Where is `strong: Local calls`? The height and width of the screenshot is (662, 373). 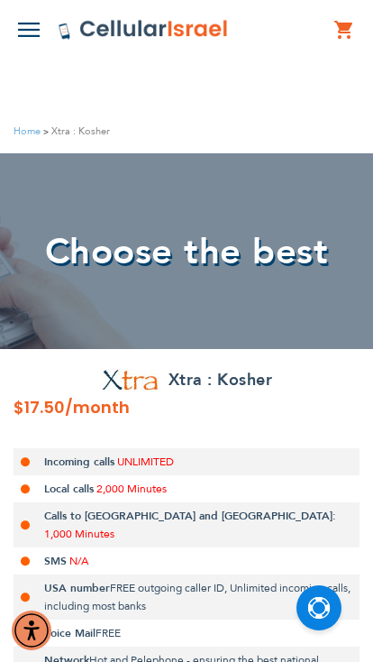
strong: Local calls is located at coordinates (69, 489).